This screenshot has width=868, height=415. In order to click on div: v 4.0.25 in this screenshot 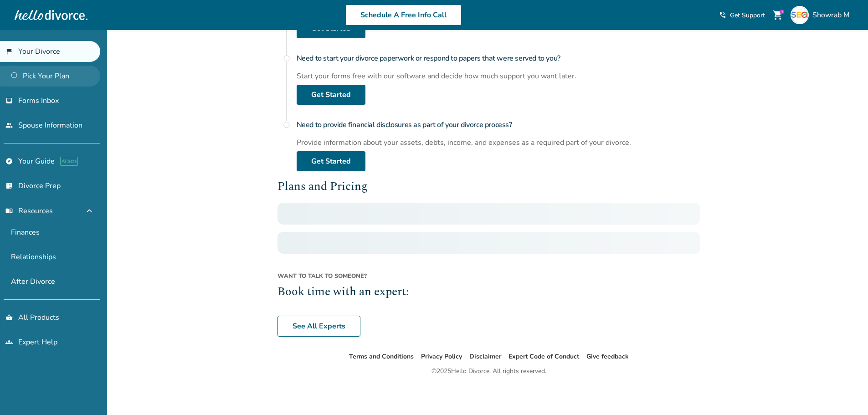, I will do `click(35, 18)`.